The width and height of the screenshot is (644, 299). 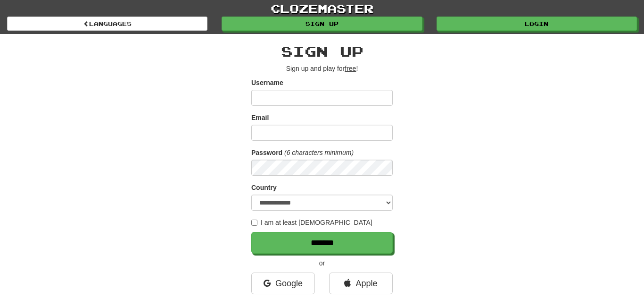 What do you see at coordinates (267, 152) in the screenshot?
I see `label: Password` at bounding box center [267, 152].